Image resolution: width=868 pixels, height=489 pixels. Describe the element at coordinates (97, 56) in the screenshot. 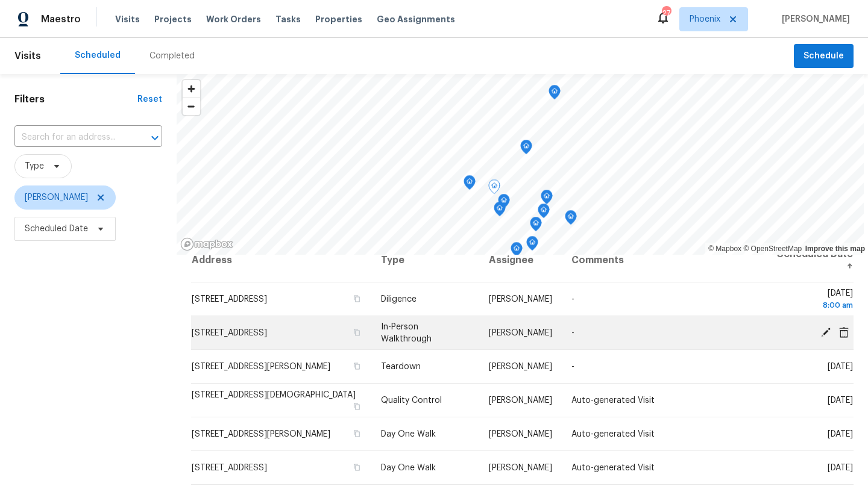

I see `div: Scheduled` at that location.